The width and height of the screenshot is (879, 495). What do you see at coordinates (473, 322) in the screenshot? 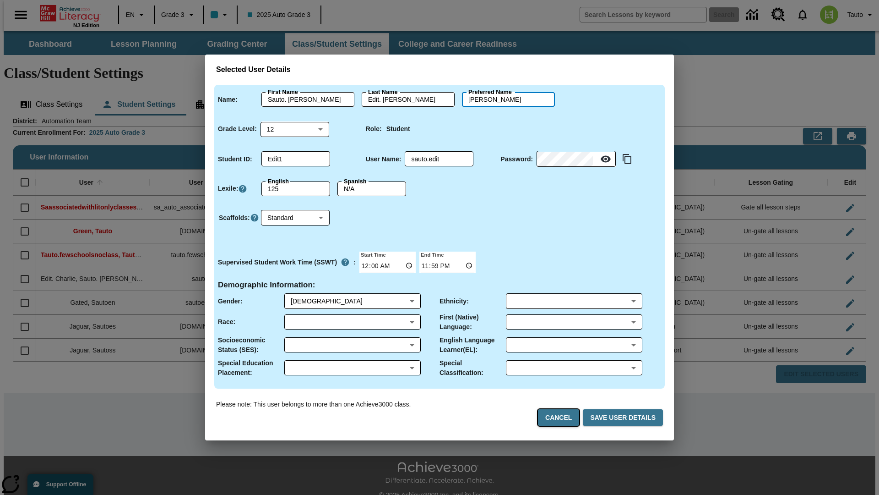
I see `p: First (Native) Language :` at bounding box center [473, 322].